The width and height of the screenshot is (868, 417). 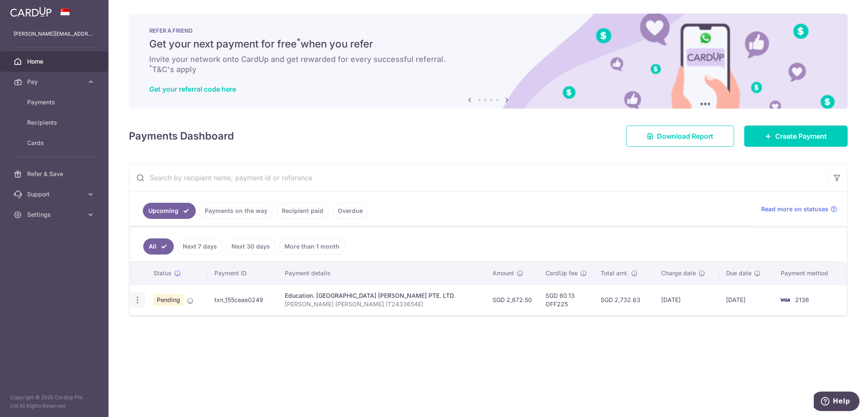 What do you see at coordinates (503, 273) in the screenshot?
I see `span: Amount` at bounding box center [503, 273].